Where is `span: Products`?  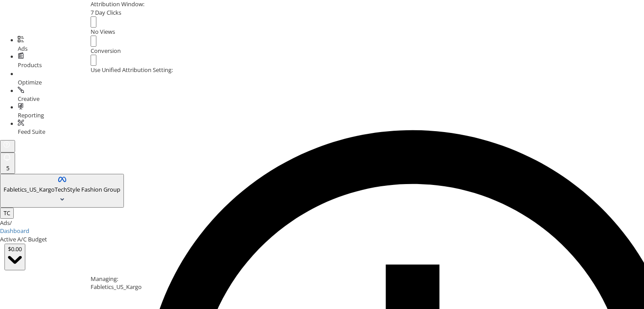
span: Products is located at coordinates (30, 65).